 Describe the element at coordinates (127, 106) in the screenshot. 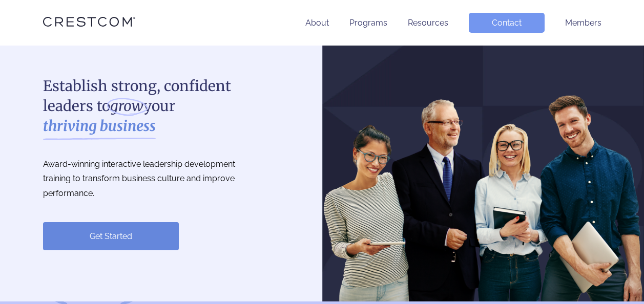

I see `i: grow` at that location.